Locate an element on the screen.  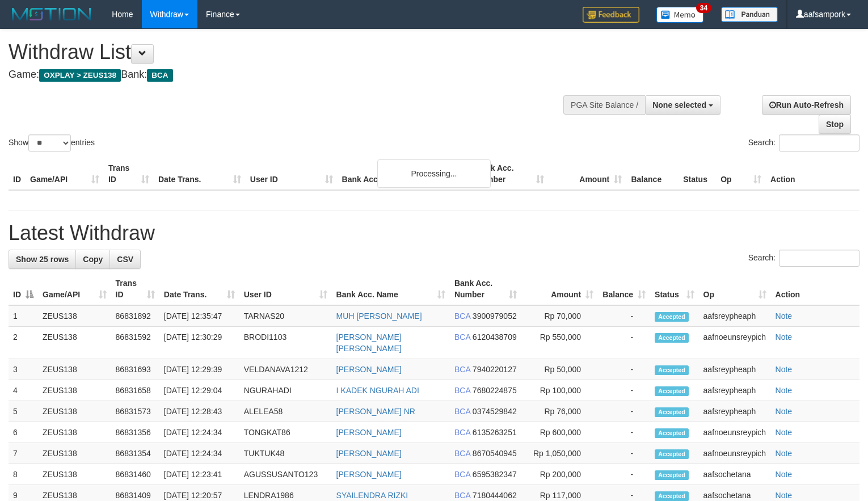
td: 86831573 is located at coordinates (135, 411).